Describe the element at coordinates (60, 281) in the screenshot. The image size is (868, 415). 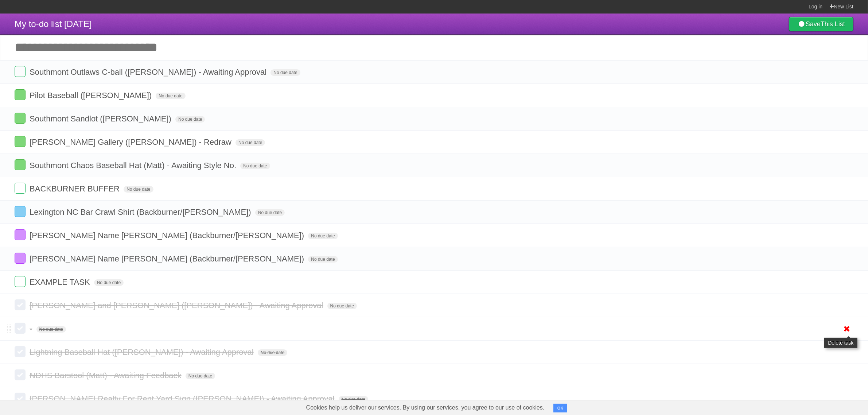
I see `span: EXAMPLE TASK` at that location.